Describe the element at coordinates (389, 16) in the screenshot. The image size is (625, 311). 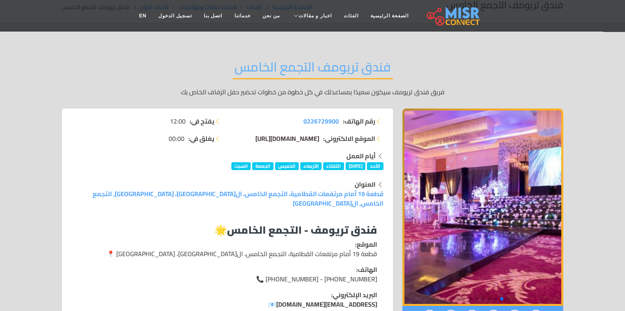
I see `a: الصفحة الرئيسية` at that location.